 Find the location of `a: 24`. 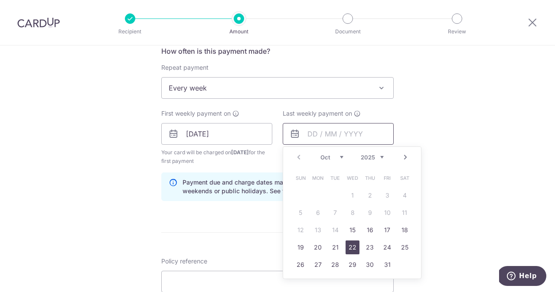

a: 24 is located at coordinates (388, 248).